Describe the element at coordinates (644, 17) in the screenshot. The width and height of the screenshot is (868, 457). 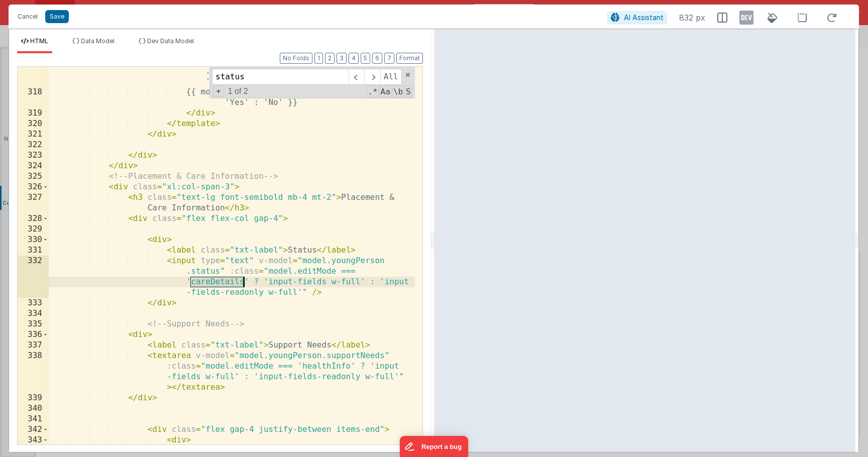
I see `span: AI Assistant` at that location.